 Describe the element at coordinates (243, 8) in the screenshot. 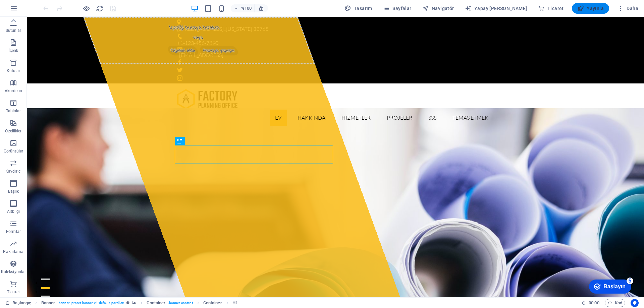

I see `button: %100` at that location.